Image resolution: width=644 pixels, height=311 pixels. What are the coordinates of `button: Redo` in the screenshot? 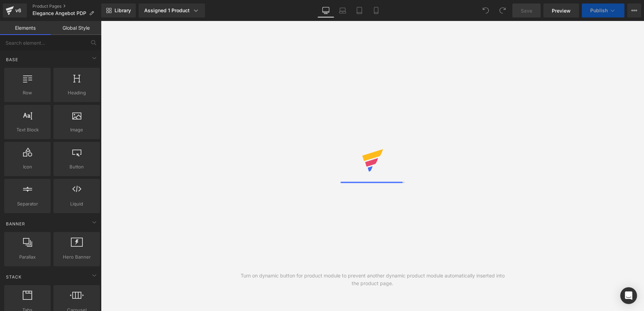 It's located at (503, 10).